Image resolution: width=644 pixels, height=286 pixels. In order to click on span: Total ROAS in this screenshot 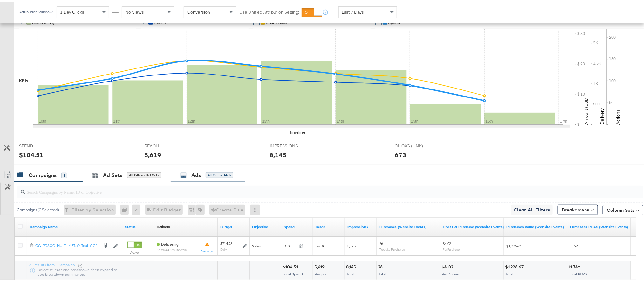, I will do `click(578, 272)`.